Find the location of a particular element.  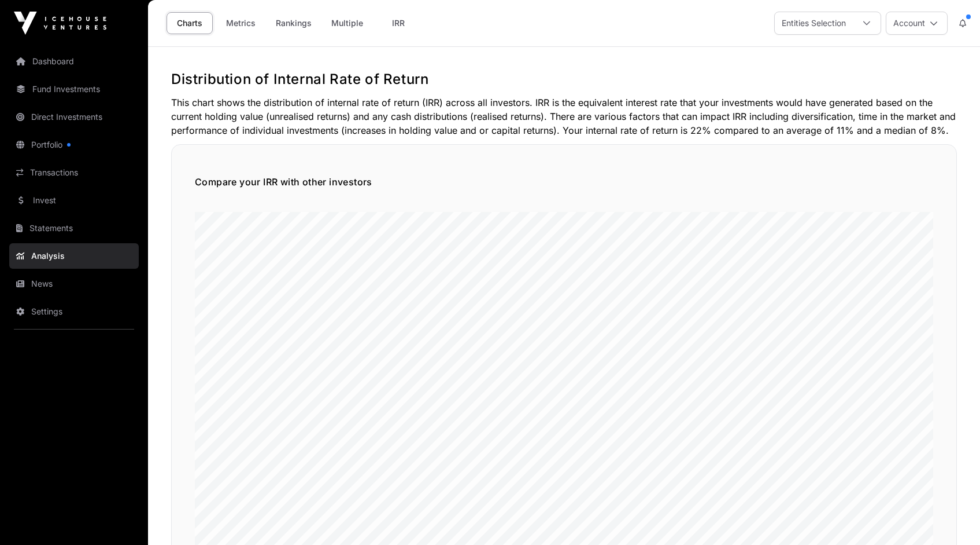

a: Portfolio is located at coordinates (74, 144).